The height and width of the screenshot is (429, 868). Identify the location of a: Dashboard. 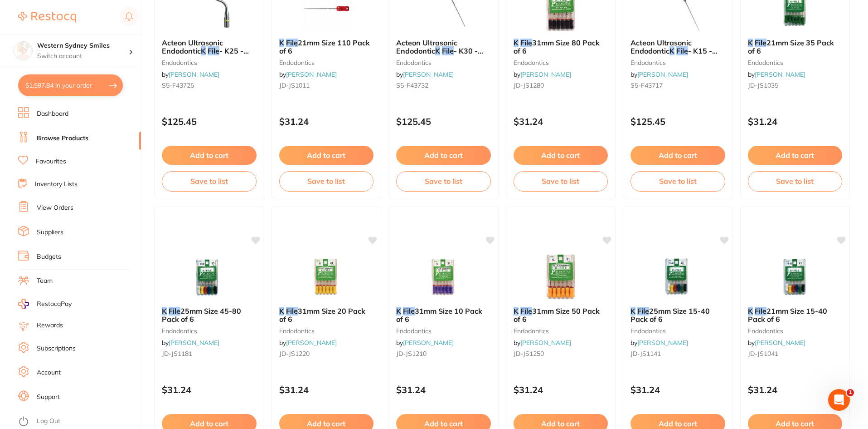
(52, 114).